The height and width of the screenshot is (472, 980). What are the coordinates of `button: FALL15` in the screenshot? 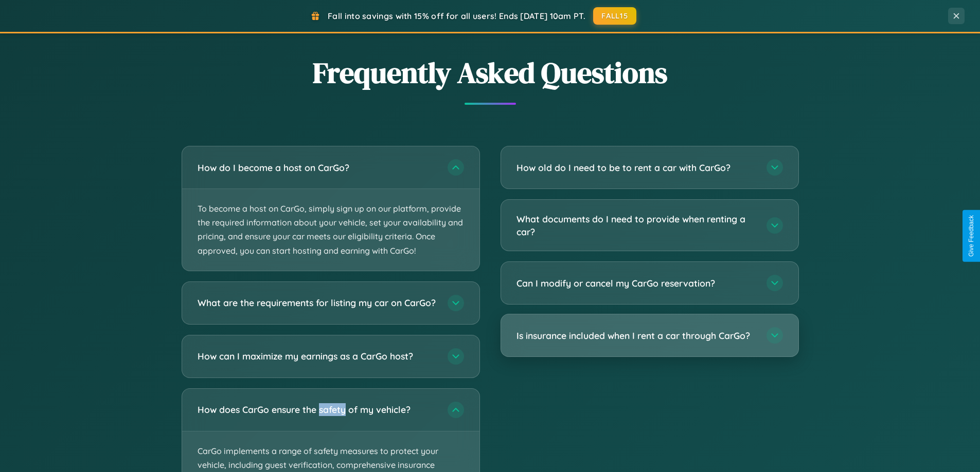 It's located at (614, 16).